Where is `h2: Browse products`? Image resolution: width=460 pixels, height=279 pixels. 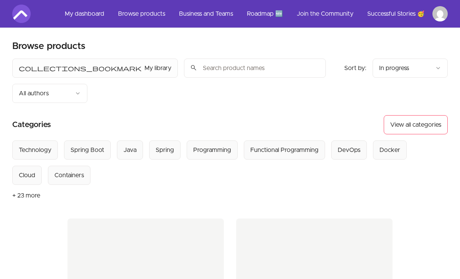
h2: Browse products is located at coordinates (49, 46).